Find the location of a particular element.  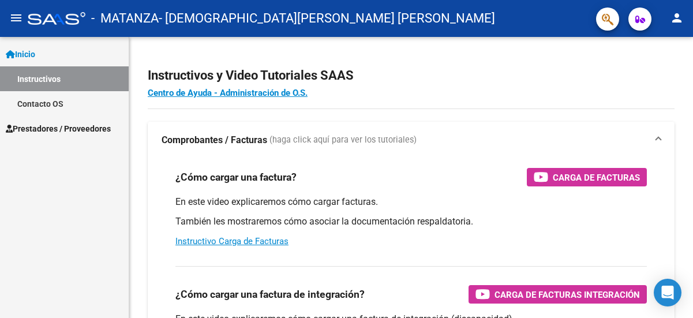

h3: ¿Cómo cargar una factura? is located at coordinates (236, 177).